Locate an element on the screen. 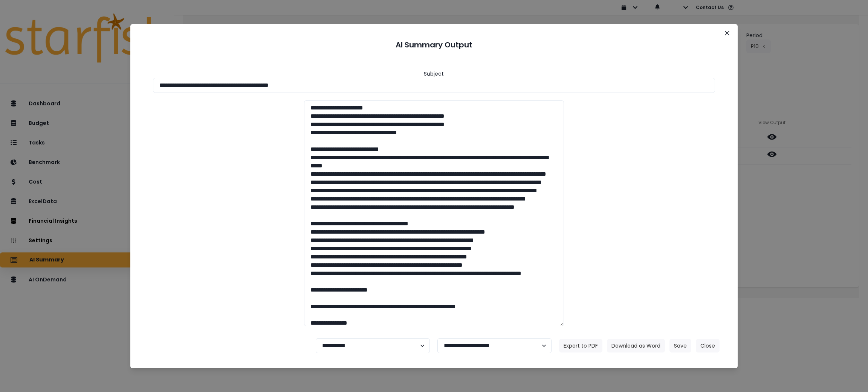 The image size is (868, 392). button: Download as Word is located at coordinates (636, 346).